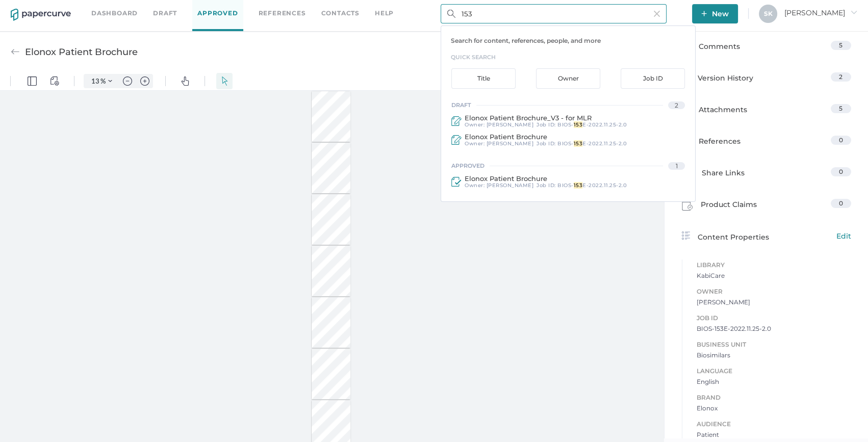 This screenshot has height=442, width=868. I want to click on img: back-arrow-grey.72011ae3.svg, so click(15, 52).